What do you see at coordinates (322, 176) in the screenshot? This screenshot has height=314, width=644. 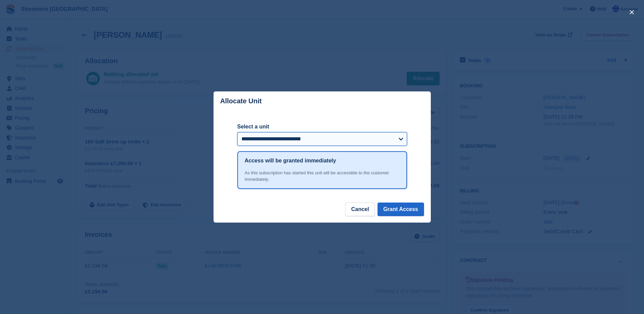 I see `div: As this subscription has started this unit will be accessible to the customer immediately.` at bounding box center [322, 176].